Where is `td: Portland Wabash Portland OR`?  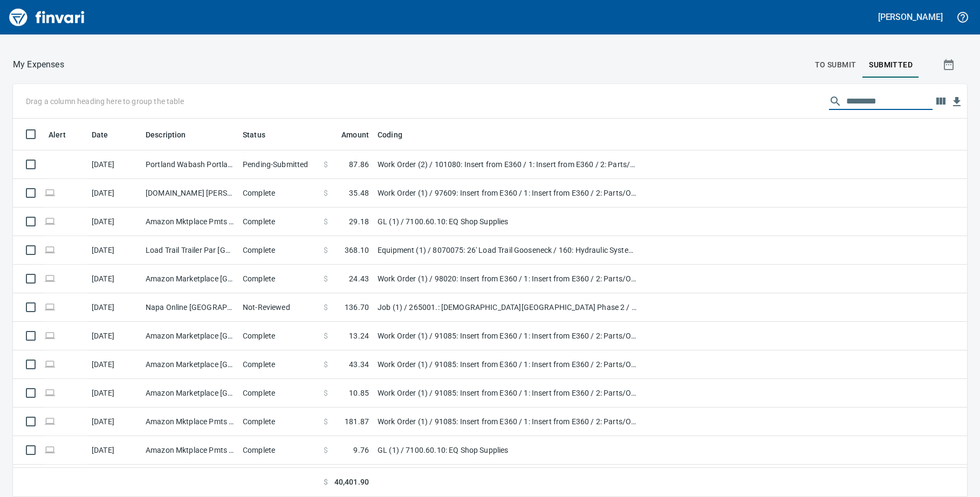 td: Portland Wabash Portland OR is located at coordinates (190, 164).